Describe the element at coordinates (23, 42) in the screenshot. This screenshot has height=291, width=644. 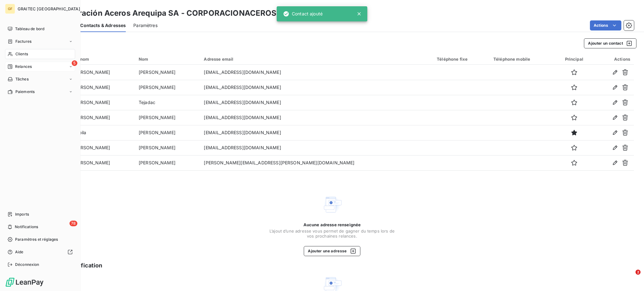
I see `span: Factures` at that location.